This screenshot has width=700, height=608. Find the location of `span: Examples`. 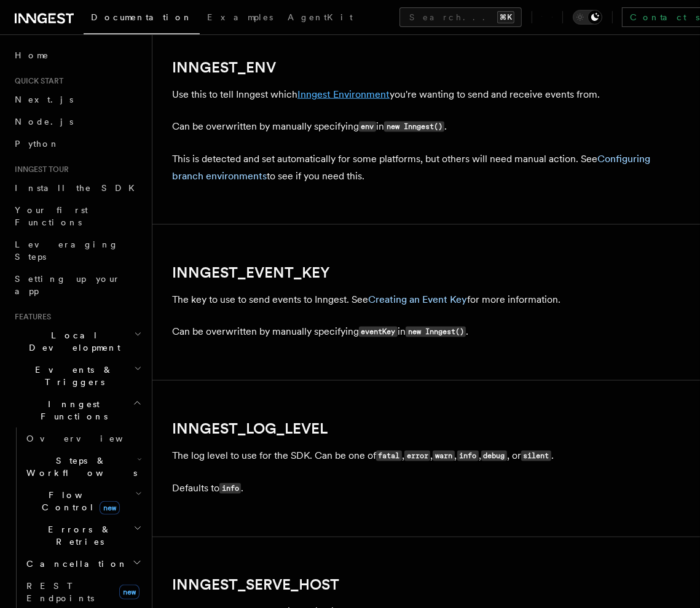

span: Examples is located at coordinates (240, 17).